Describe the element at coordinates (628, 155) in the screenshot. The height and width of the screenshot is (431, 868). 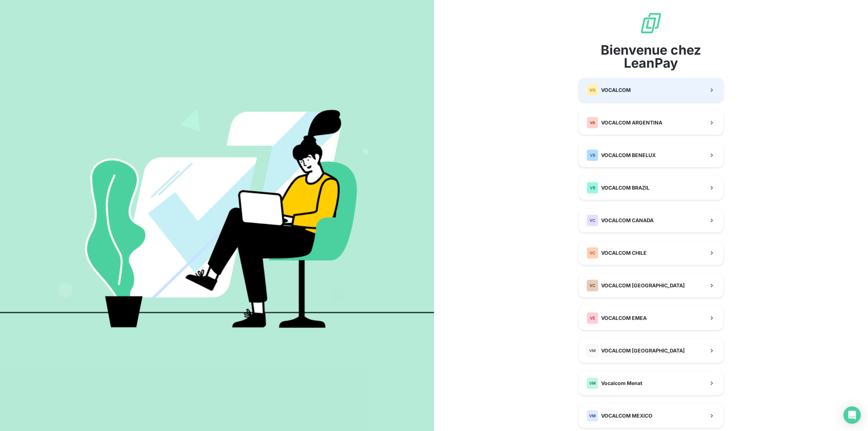
I see `span: VOCALCOM BENELUX` at that location.